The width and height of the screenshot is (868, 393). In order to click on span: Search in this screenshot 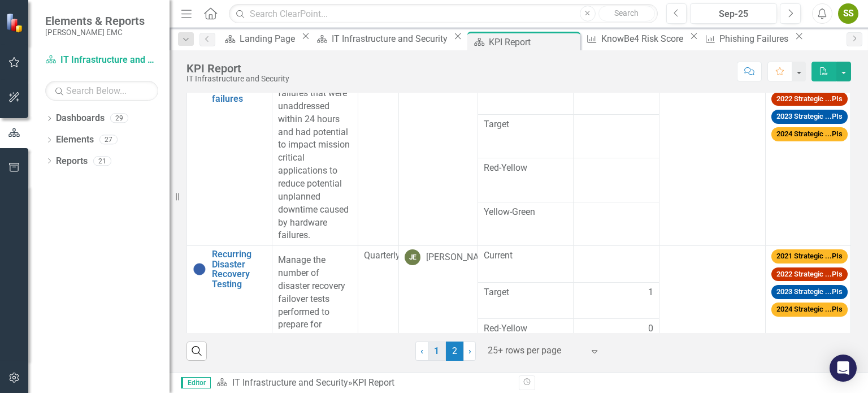, I will do `click(626, 13)`.